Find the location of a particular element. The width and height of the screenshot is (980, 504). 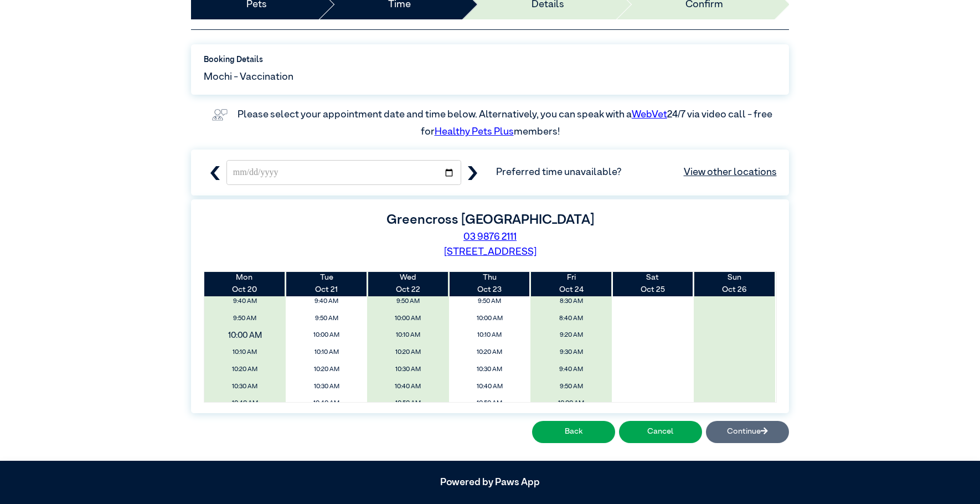

th: Oct 26 is located at coordinates (734, 284).